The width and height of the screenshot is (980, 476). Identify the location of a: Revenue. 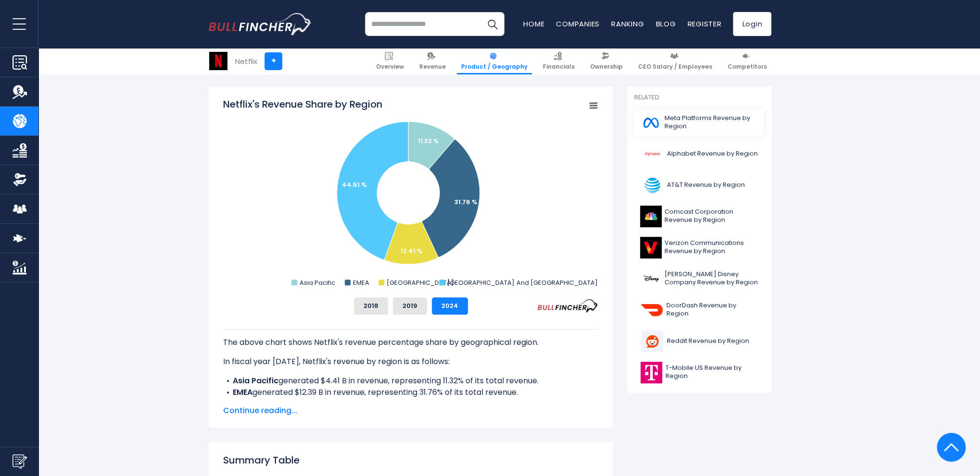
(432, 61).